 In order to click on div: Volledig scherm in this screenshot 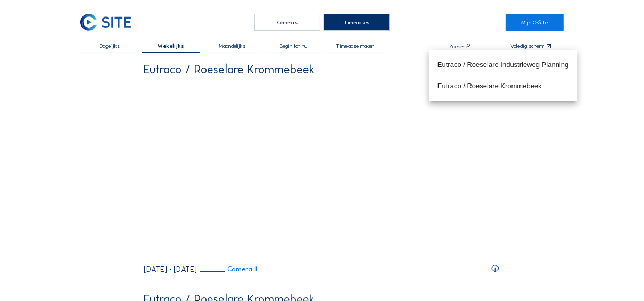, I will do `click(527, 46)`.